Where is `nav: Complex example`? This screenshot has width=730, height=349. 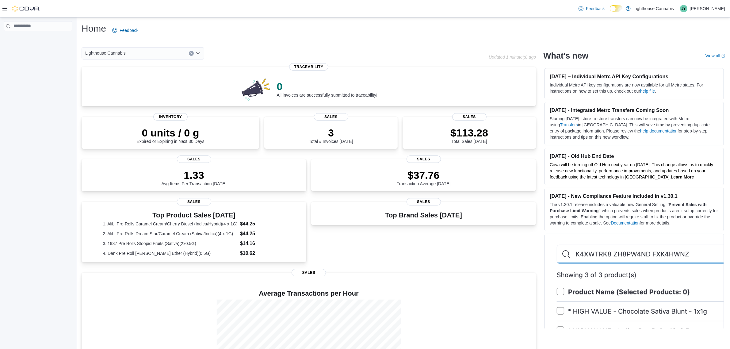 nav: Complex example is located at coordinates (38, 40).